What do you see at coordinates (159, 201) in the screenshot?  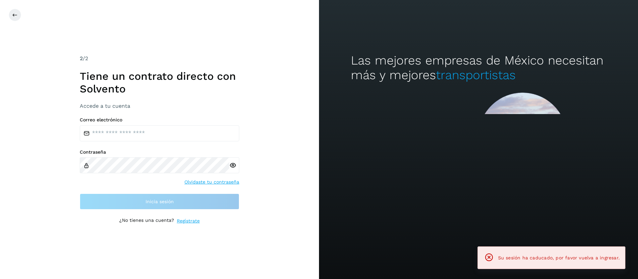 I see `span: Inicia sesión` at bounding box center [159, 201].